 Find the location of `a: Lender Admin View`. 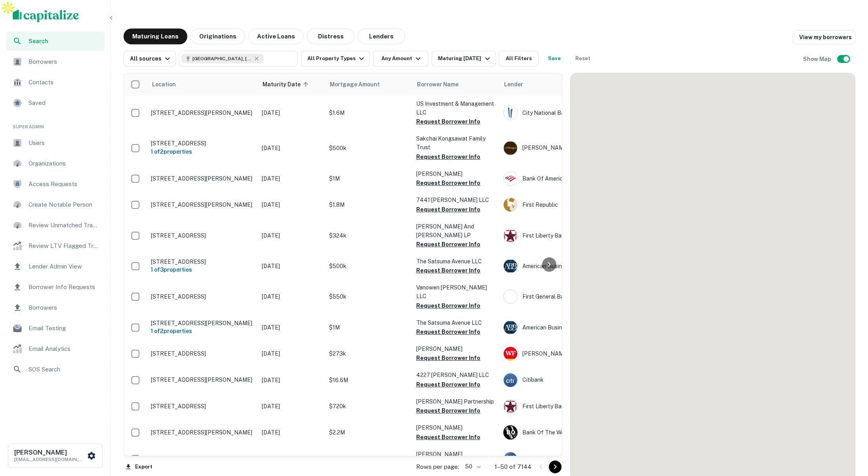

a: Lender Admin View is located at coordinates (55, 267).